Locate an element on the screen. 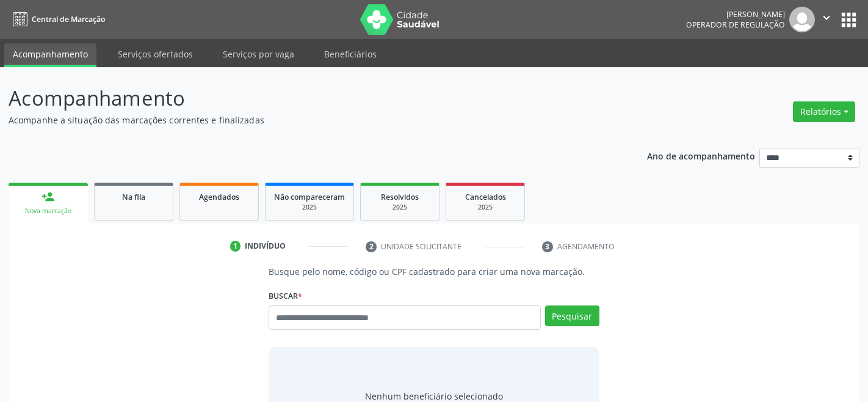 This screenshot has height=402, width=868. button: apps is located at coordinates (848, 20).